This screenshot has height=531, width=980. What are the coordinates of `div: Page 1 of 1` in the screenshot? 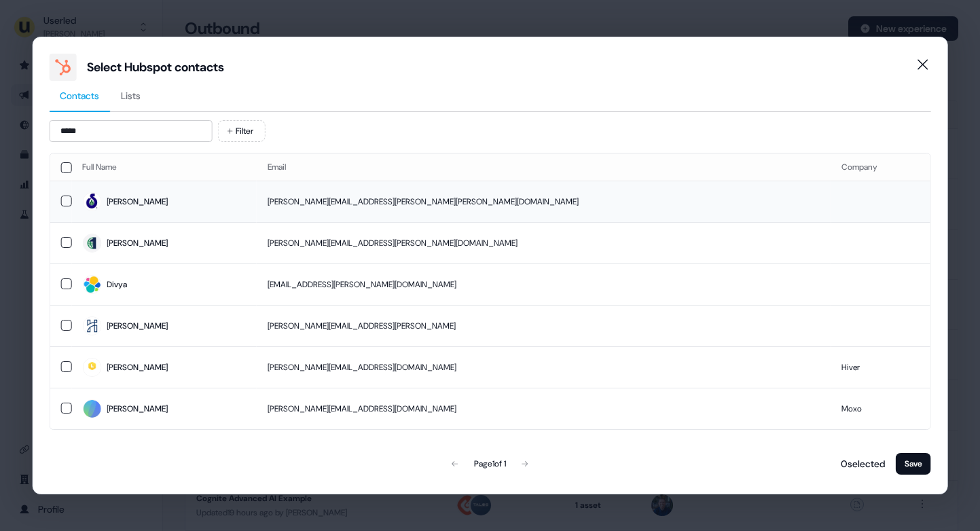 It's located at (490, 464).